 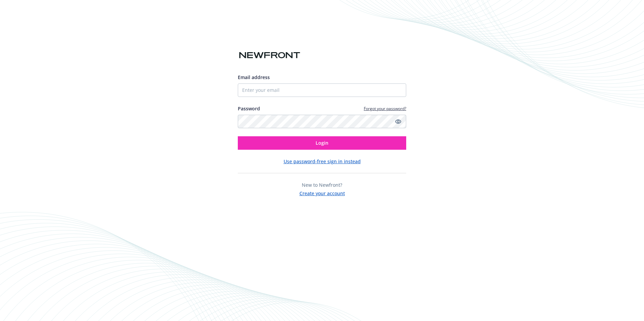 What do you see at coordinates (253, 77) in the screenshot?
I see `span: Email address` at bounding box center [253, 77].